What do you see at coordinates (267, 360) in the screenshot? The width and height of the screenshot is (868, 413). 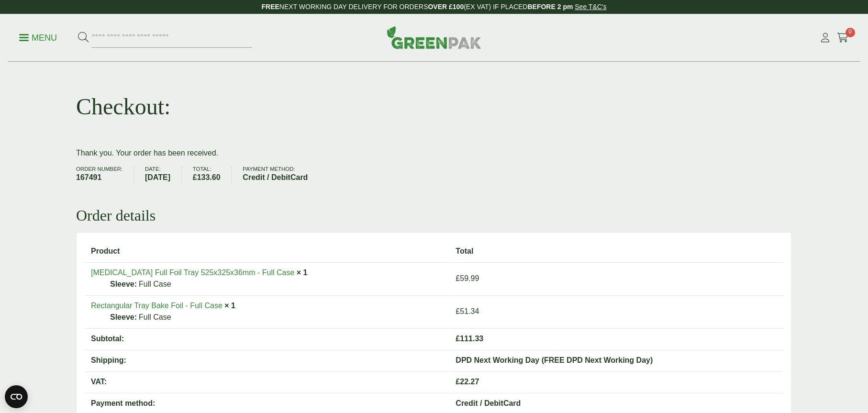 I see `th: Shipping:` at bounding box center [267, 360].